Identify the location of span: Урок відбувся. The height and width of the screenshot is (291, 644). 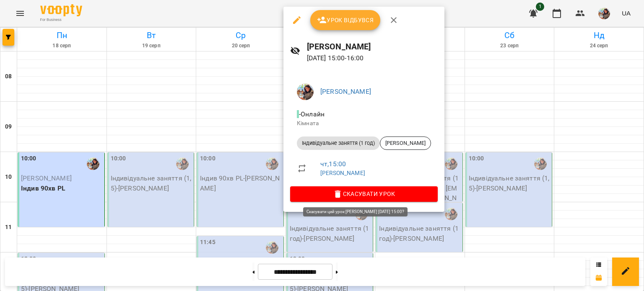
(345, 20).